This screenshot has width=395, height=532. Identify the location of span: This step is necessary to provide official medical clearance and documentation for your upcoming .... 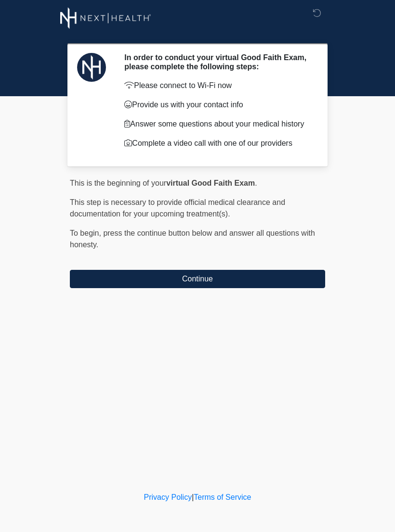
(177, 208).